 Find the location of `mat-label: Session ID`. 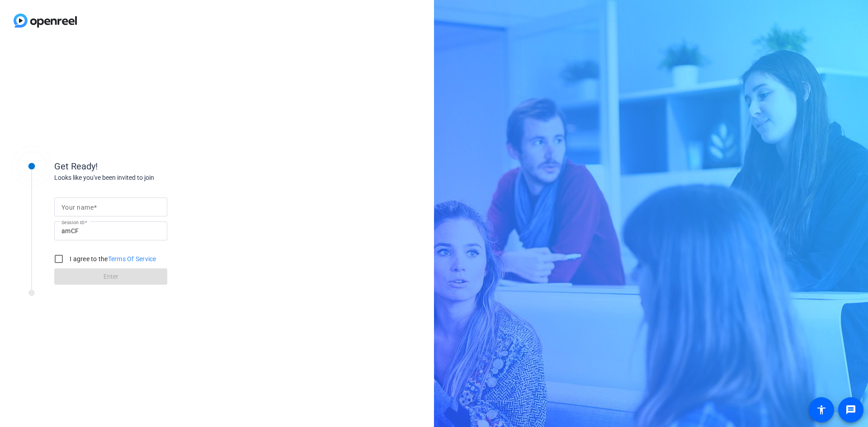

mat-label: Session ID is located at coordinates (72, 222).